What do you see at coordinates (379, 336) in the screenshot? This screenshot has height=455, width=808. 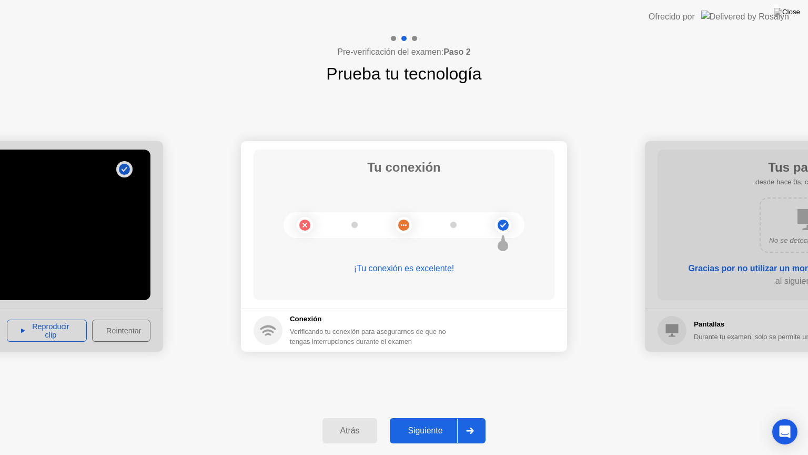 I see `div: Verificando tu conexión para asegurarnos de que no tengas interrupciones durante el examen` at bounding box center [379, 336].